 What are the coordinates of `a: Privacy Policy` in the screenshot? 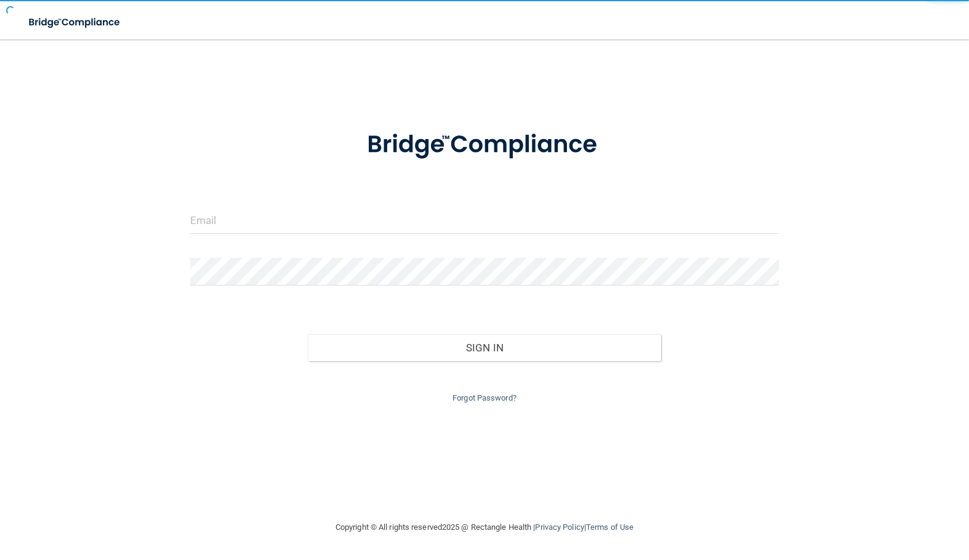 It's located at (558, 527).